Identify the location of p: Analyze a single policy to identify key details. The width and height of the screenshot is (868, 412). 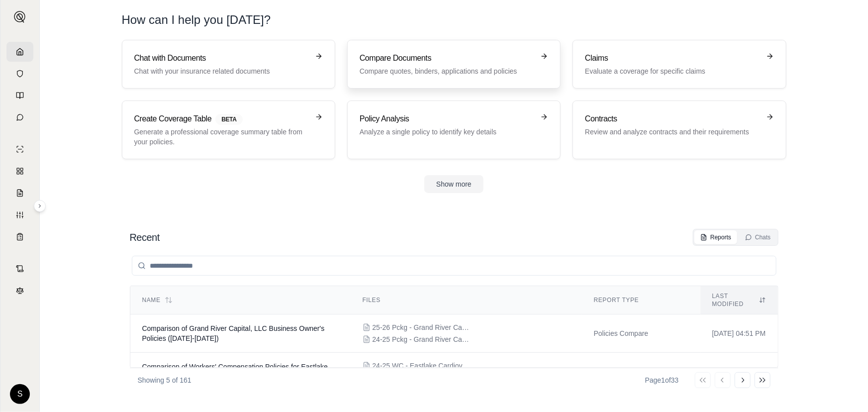
(446, 132).